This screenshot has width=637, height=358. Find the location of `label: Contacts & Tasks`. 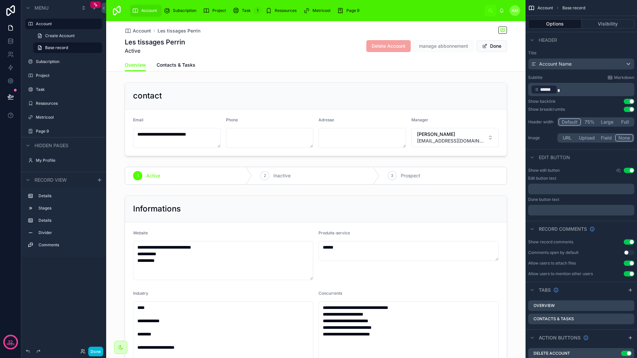

label: Contacts & Tasks is located at coordinates (554, 319).